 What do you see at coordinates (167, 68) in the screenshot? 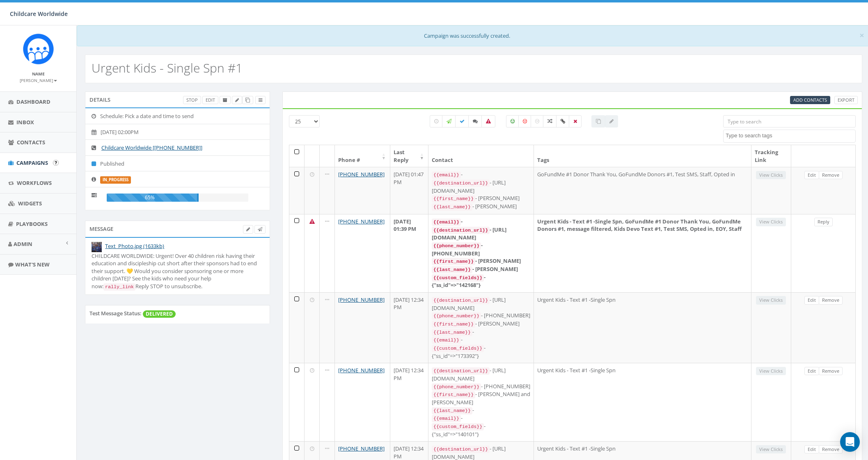
I see `h2: Urgent Kids - Single Spn #1` at bounding box center [167, 68].